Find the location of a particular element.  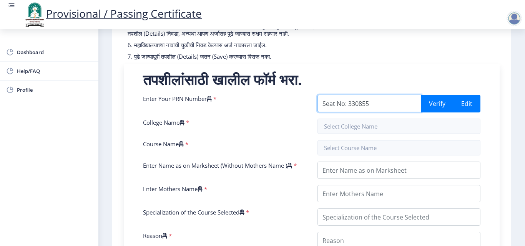

span: Dashboard is located at coordinates (55, 52).